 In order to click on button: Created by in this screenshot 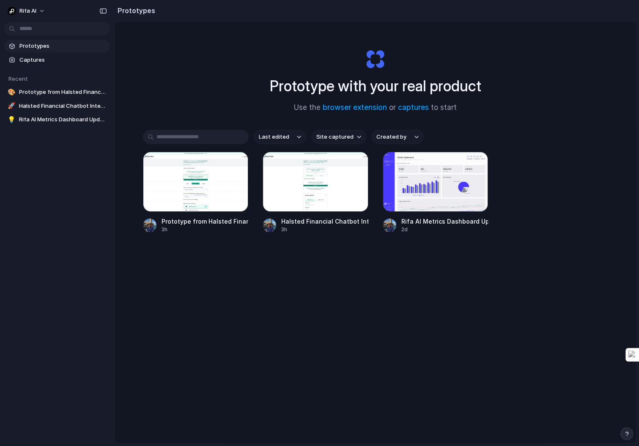, I will do `click(398, 137)`.